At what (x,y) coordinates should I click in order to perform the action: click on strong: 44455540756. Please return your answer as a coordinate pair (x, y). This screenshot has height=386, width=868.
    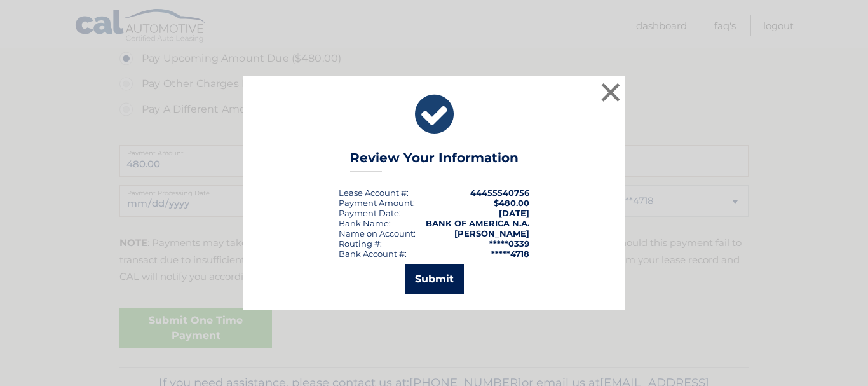
    Looking at the image, I should click on (500, 193).